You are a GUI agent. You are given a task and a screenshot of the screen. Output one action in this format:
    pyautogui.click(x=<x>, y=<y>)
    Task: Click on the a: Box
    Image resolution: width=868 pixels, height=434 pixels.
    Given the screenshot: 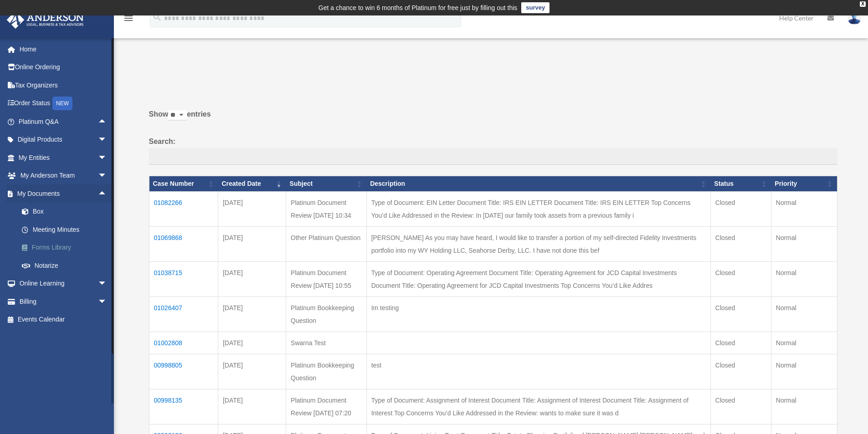 What is the action you would take?
    pyautogui.click(x=66, y=212)
    